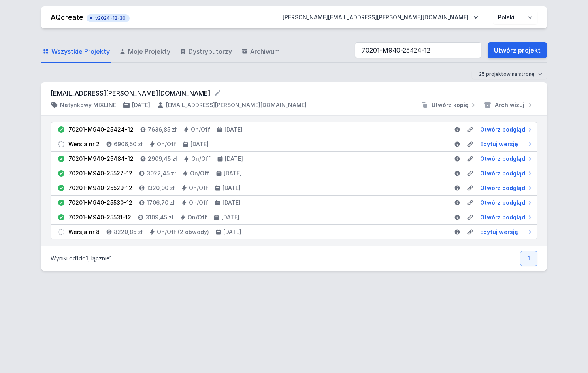 Image resolution: width=588 pixels, height=373 pixels. Describe the element at coordinates (108, 18) in the screenshot. I see `button: v2024-12-30` at that location.